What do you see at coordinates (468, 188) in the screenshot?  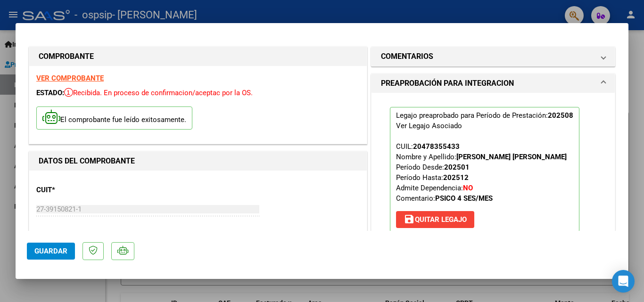 I see `strong: NO` at bounding box center [468, 188].